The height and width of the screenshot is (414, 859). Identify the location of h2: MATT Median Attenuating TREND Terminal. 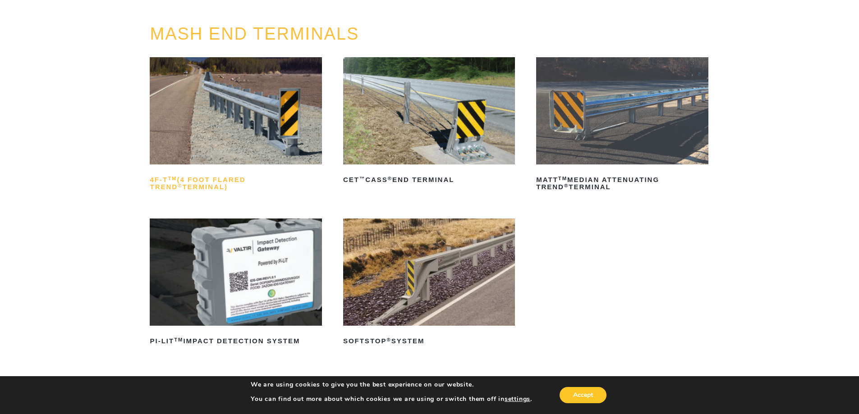
(622, 183).